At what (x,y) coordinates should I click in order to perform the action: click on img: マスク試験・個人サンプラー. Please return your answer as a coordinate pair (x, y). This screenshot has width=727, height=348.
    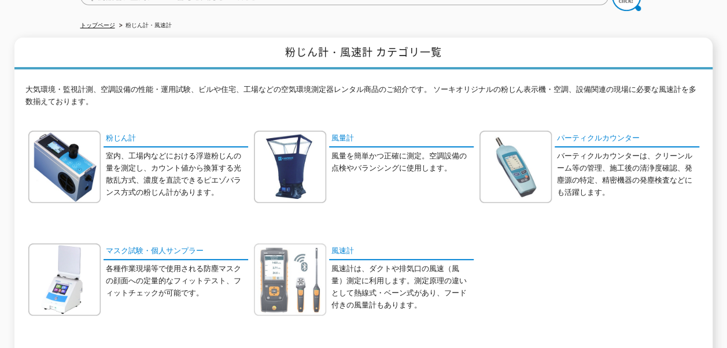
    Looking at the image, I should click on (64, 279).